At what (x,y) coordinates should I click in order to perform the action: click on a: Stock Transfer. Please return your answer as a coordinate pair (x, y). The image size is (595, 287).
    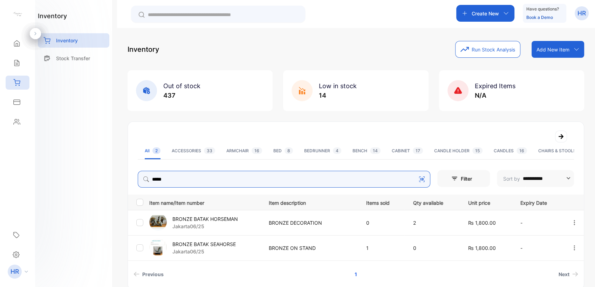
    Looking at the image, I should click on (74, 58).